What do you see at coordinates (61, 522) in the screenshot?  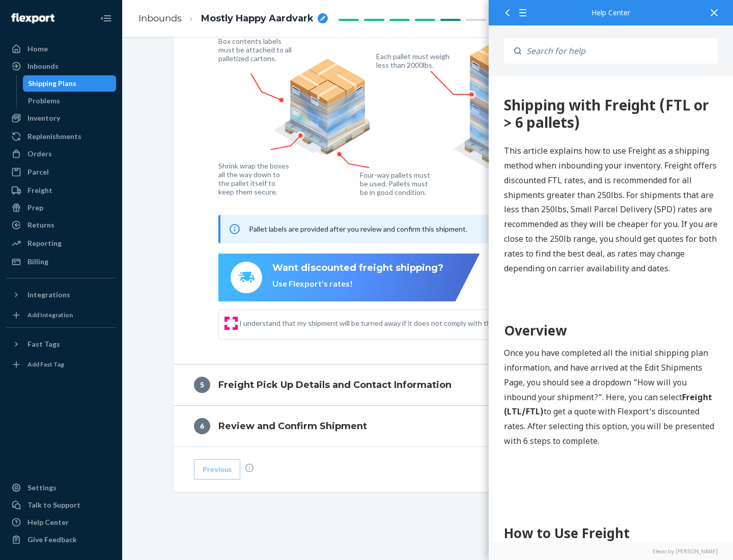 I see `a: Help Center` at bounding box center [61, 522].